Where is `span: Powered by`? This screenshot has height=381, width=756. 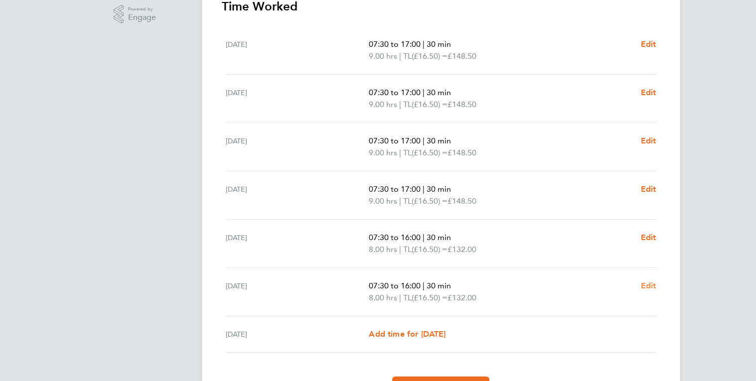
span: Powered by is located at coordinates (142, 9).